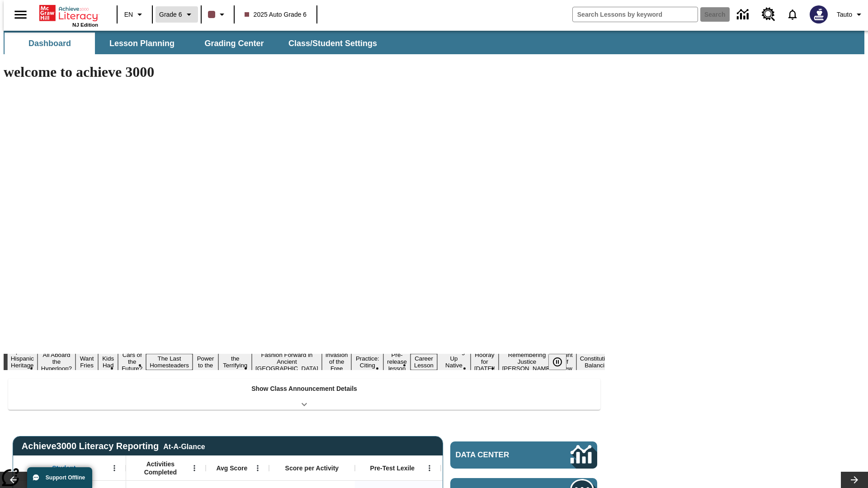  I want to click on span: Achieve3000 Literacy Reporting, so click(114, 446).